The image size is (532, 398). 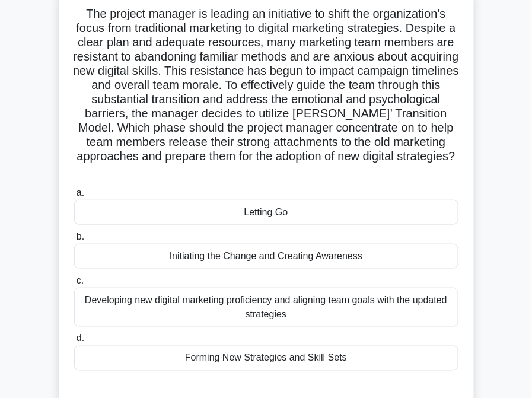 What do you see at coordinates (267, 358) in the screenshot?
I see `div: Forming New Strategies and Skill Sets` at bounding box center [267, 358].